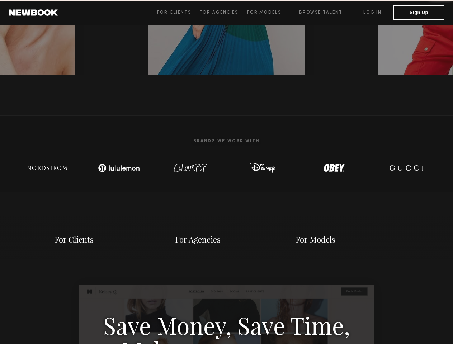 The image size is (453, 344). Describe the element at coordinates (320, 13) in the screenshot. I see `a: Browse Talent` at that location.